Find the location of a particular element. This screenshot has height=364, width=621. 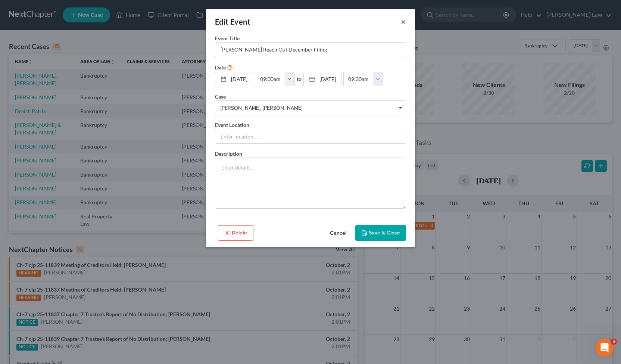

label: Event Location is located at coordinates (232, 125).